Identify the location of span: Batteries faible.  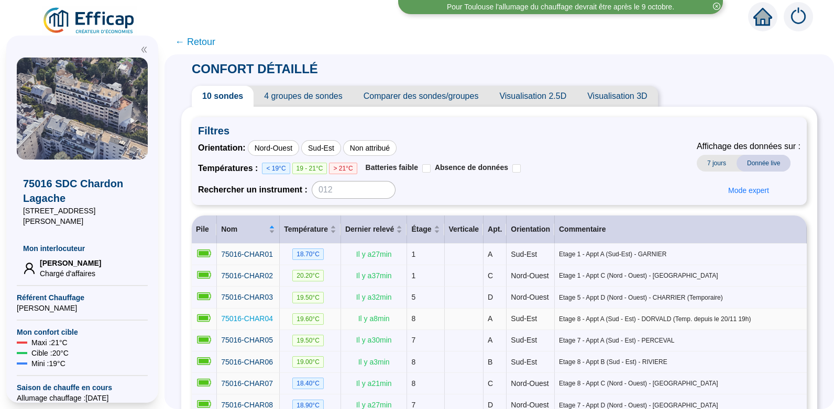
(392, 168).